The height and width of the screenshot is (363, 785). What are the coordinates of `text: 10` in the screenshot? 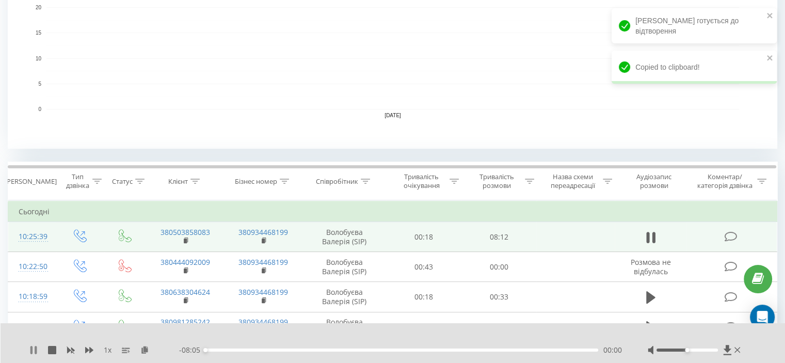 It's located at (39, 58).